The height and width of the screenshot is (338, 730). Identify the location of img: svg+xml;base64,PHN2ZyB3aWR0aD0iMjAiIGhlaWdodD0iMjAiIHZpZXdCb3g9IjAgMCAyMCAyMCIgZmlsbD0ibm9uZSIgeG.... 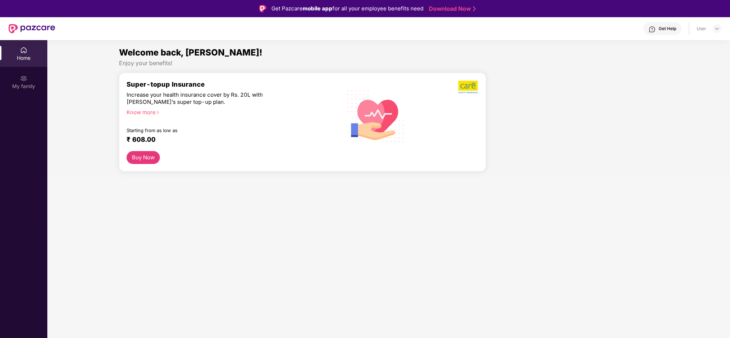
(24, 79).